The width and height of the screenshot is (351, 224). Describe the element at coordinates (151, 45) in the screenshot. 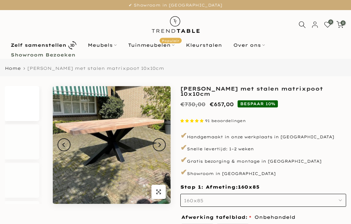

I see `a: TuinmeubelenPopulair` at that location.